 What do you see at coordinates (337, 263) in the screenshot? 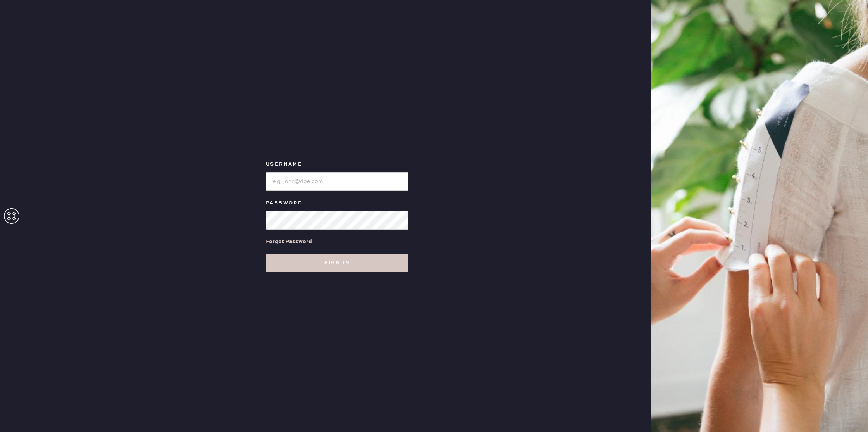
I see `button: Sign in` at bounding box center [337, 263].